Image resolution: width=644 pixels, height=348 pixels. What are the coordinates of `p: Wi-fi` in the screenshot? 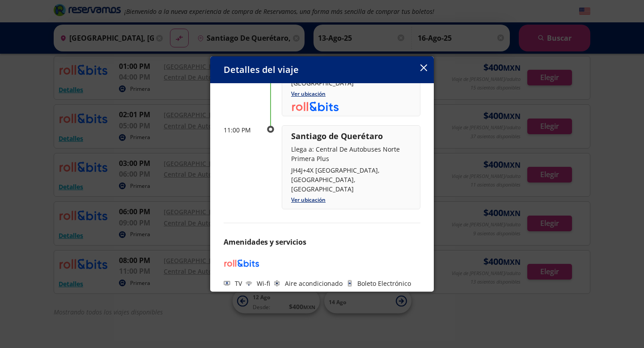 It's located at (263, 283).